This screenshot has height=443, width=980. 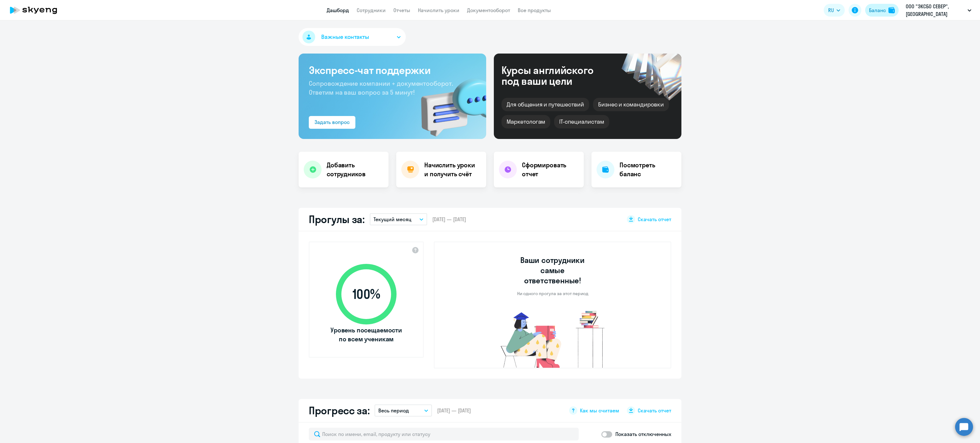 I want to click on h3: Ваши сотрудники самые ответственные!, so click(x=552, y=271).